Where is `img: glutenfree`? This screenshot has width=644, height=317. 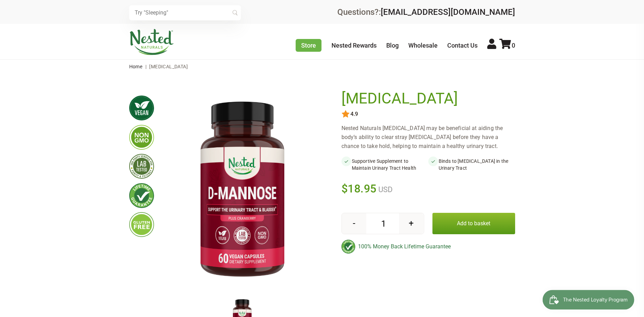
img: glutenfree is located at coordinates (141, 224).